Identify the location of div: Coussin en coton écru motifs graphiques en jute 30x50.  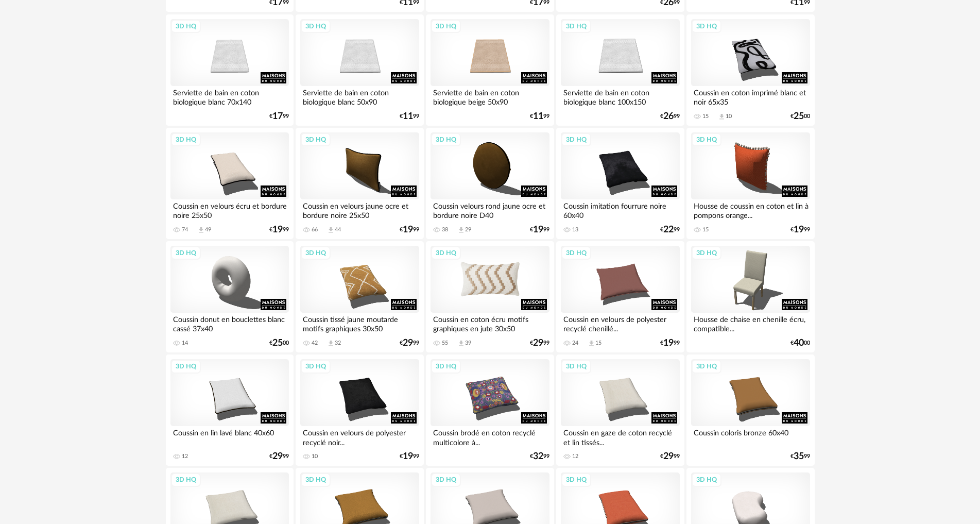
(490, 323).